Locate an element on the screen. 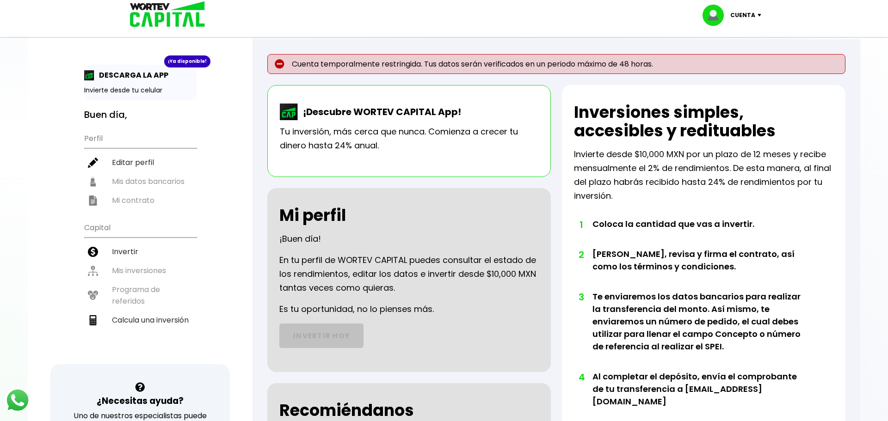  button: INVERTIR HOY is located at coordinates (321, 336).